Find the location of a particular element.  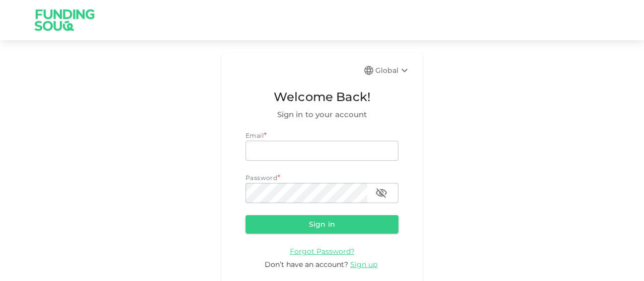

span: Password is located at coordinates (261, 178).